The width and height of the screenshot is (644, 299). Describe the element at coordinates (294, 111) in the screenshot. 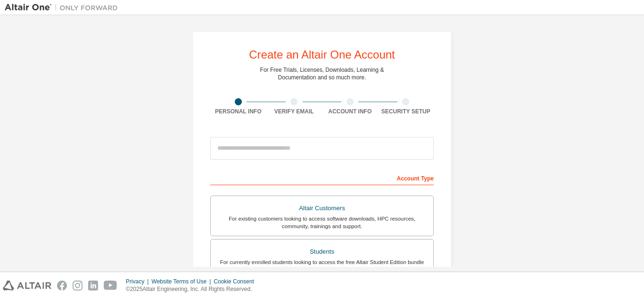

I see `div: Verify Email` at that location.